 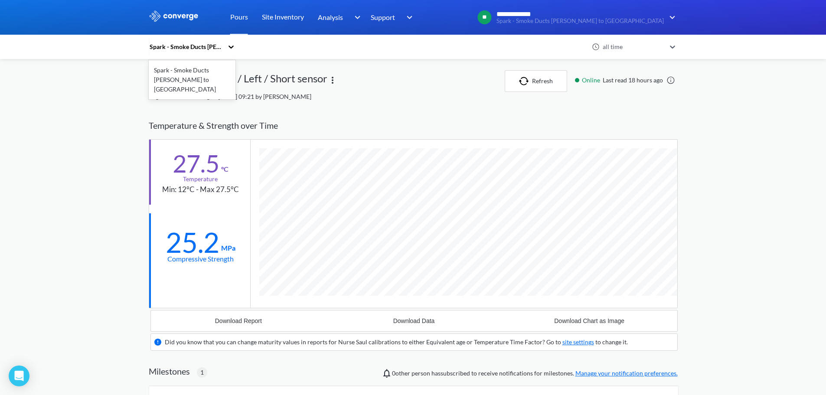 What do you see at coordinates (238, 81) in the screenshot?
I see `div: NB- Ring 111 - 120 / Left / Short sensor` at bounding box center [238, 81].